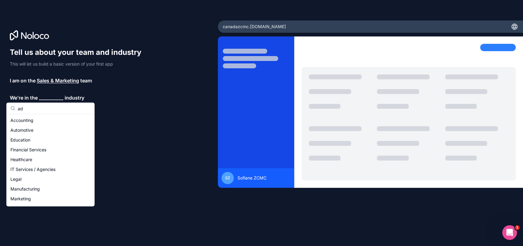 The height and width of the screenshot is (246, 523). Describe the element at coordinates (51, 160) in the screenshot. I see `div: Healthcare` at that location.